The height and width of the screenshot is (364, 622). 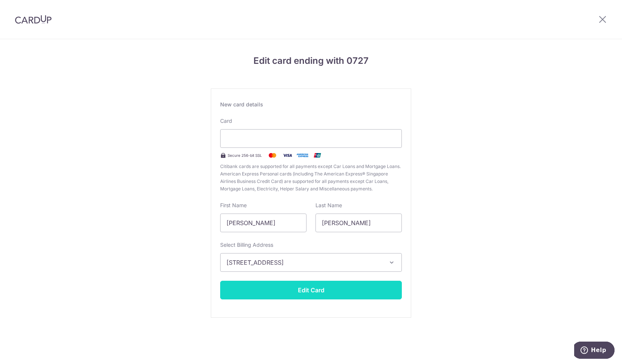 I want to click on img: .alt.amex, so click(x=302, y=155).